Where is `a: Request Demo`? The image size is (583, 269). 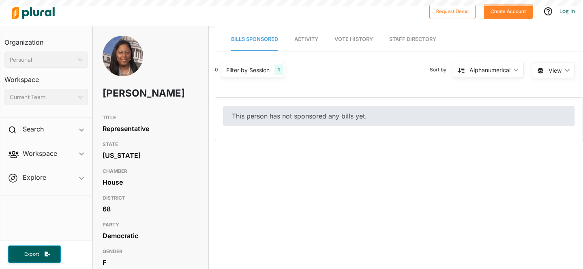
a: Request Demo is located at coordinates (452, 11).